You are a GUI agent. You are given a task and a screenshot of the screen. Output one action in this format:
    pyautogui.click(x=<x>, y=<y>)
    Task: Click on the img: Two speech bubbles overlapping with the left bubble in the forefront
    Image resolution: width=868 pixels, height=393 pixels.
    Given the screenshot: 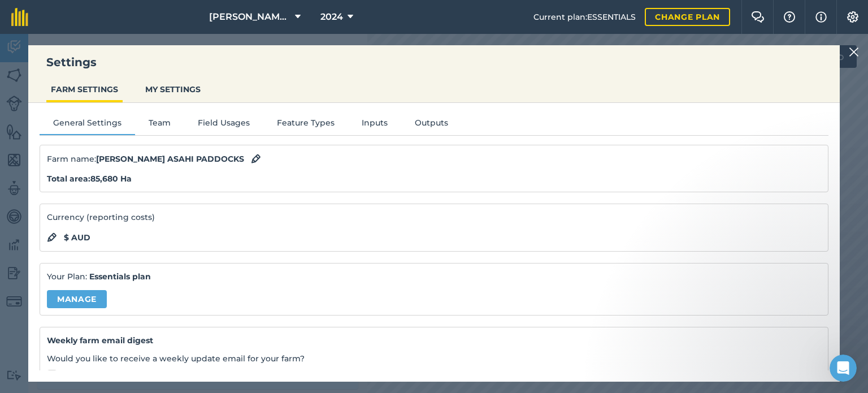 What is the action you would take?
    pyautogui.click(x=758, y=17)
    